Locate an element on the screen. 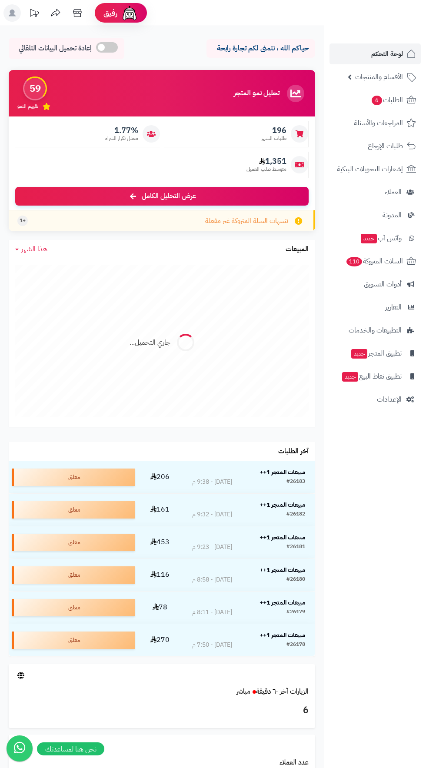 The width and height of the screenshot is (426, 768). span: رفيق is located at coordinates (110, 13).